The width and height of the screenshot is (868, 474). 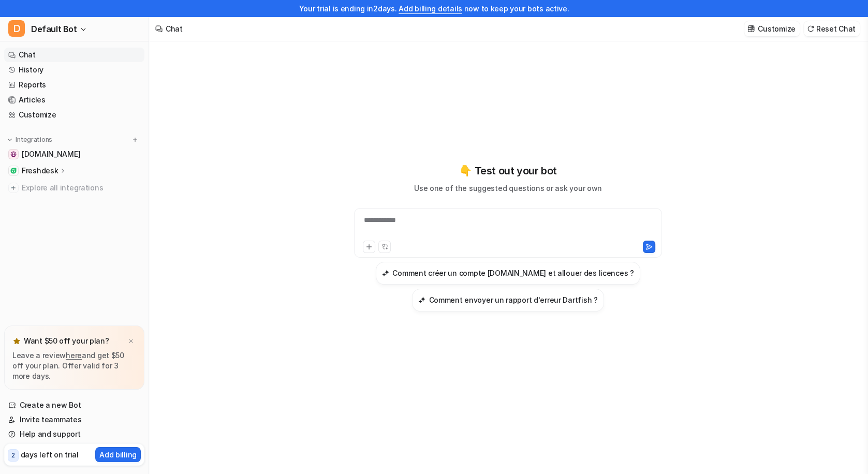 I want to click on p: Integrations, so click(x=33, y=139).